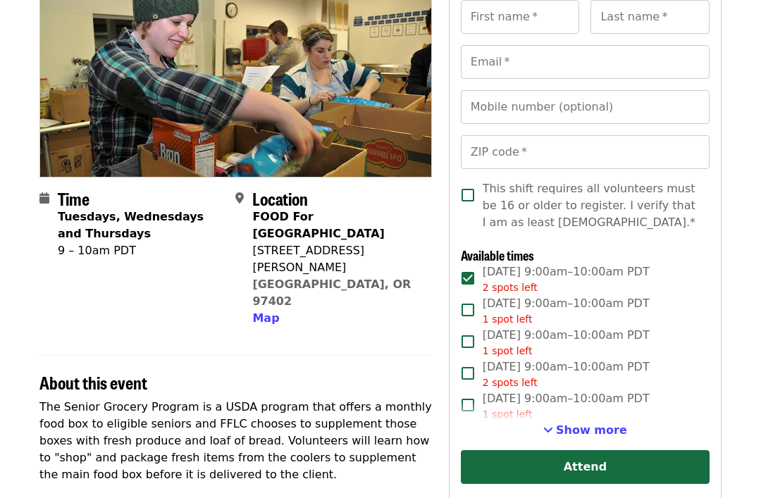  I want to click on i: calendar icon, so click(44, 198).